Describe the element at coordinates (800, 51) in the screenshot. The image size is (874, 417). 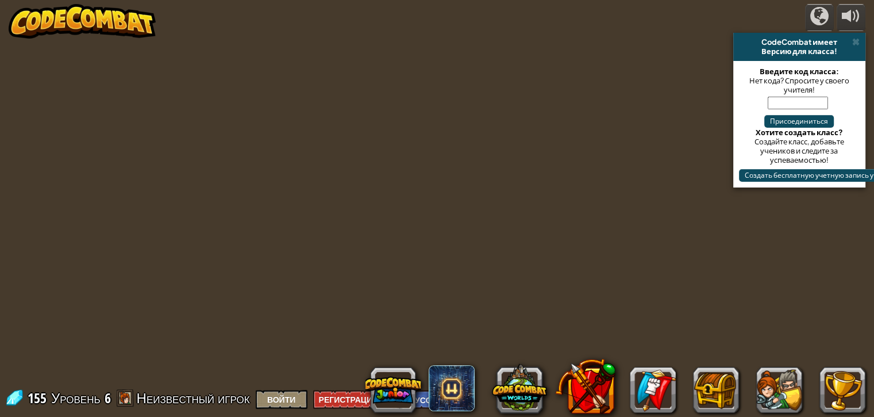
I see `div: Версию для класса!` at that location.